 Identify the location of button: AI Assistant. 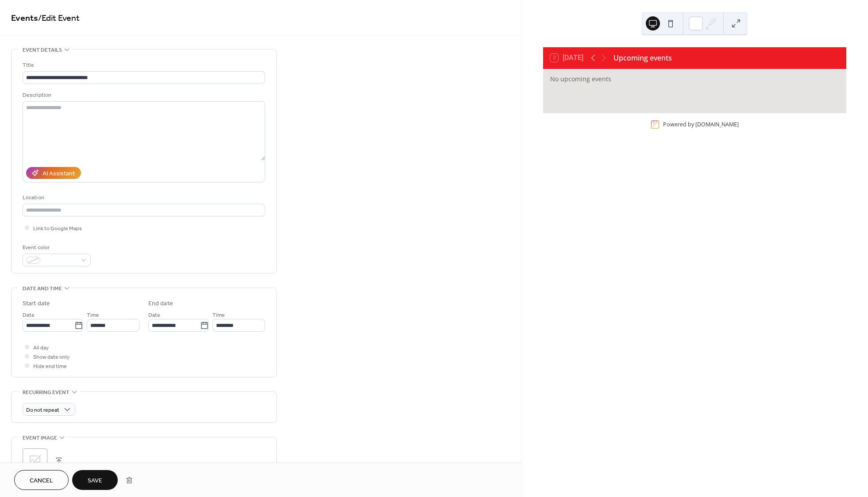
(54, 173).